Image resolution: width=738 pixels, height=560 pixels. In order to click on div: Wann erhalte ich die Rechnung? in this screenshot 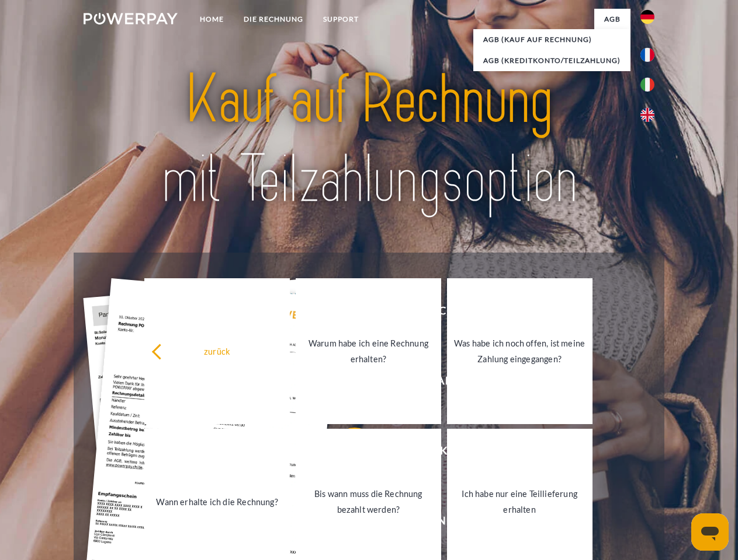, I will do `click(216, 501)`.